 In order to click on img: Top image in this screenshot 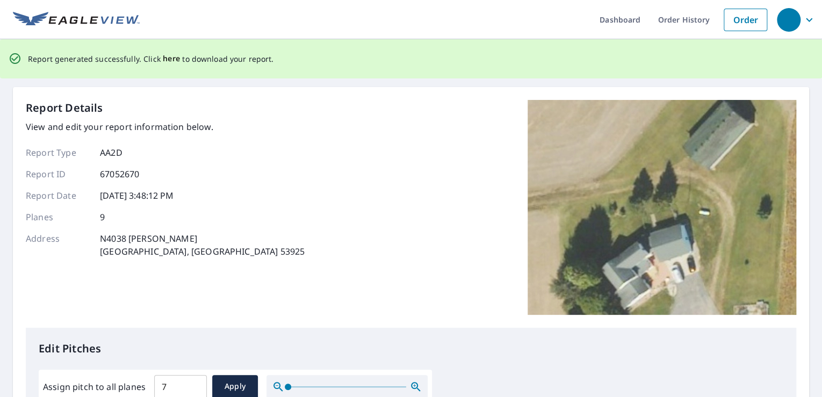, I will do `click(662, 207)`.